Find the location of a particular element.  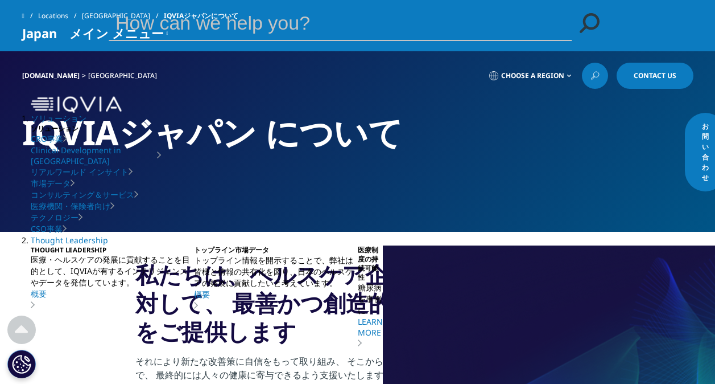

p: 医療・ヘルスケアの発展に貢献することを目的として、IQVIAが有するインテリジェンスやデータを発信しています。 is located at coordinates (113, 271).